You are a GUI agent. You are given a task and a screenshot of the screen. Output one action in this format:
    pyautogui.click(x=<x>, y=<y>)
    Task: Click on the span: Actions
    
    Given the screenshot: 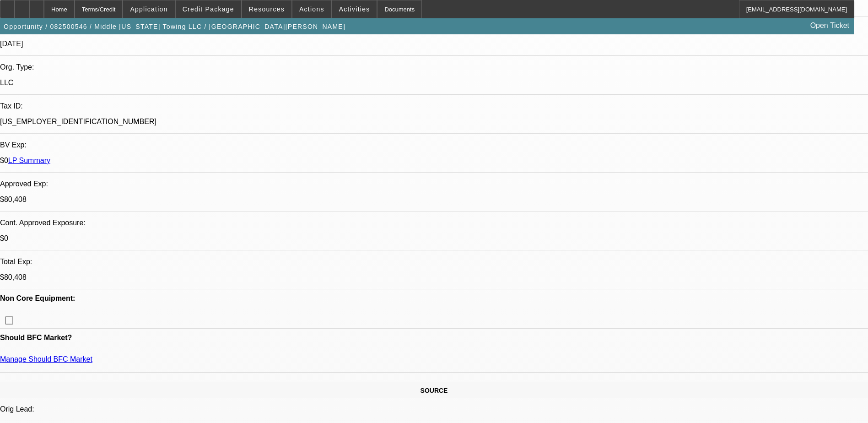 What is the action you would take?
    pyautogui.click(x=312, y=9)
    